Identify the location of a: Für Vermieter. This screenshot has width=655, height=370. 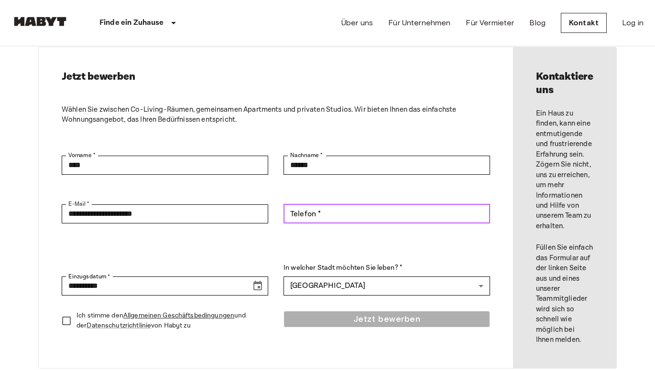
(489, 23).